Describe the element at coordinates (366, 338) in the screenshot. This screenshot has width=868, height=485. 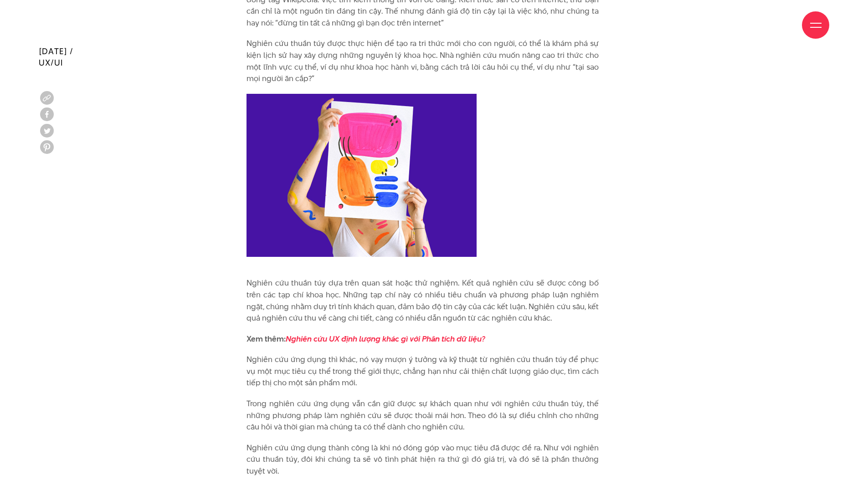
I see `strong: Xem thêm:` at that location.